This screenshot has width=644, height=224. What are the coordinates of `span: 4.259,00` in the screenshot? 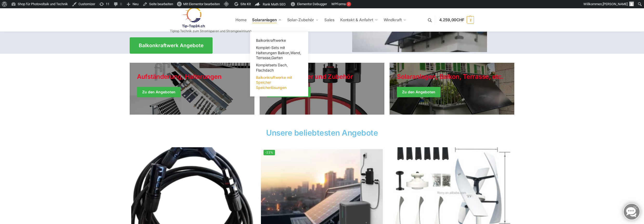 It's located at (452, 20).